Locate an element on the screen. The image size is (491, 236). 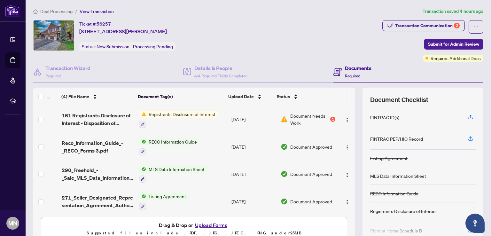
span: home is located at coordinates (35, 12).